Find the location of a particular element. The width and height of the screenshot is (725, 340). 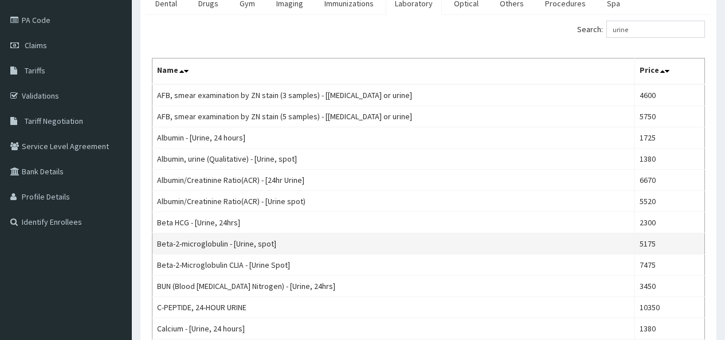

span: Claims is located at coordinates (36, 45).